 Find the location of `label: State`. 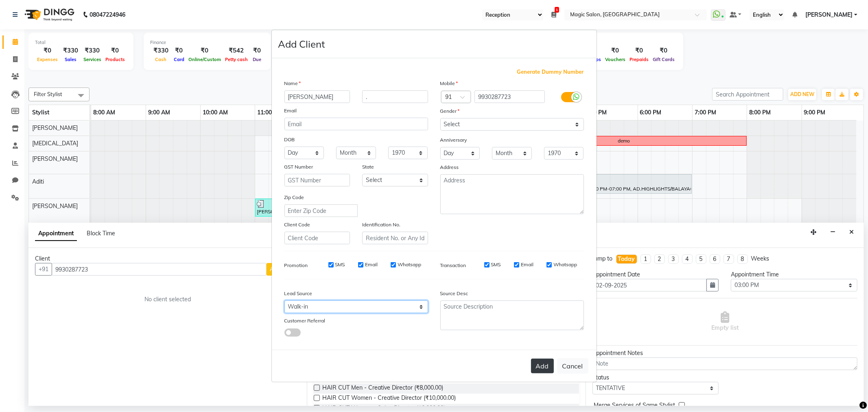

label: State is located at coordinates (368, 167).